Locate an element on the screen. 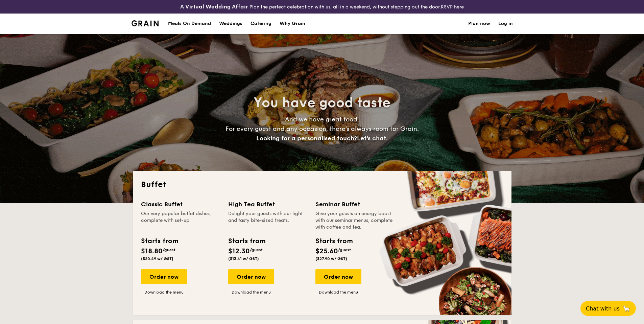 Image resolution: width=644 pixels, height=324 pixels. div: Our very popular buffet dishes, complete with set-up. is located at coordinates (181, 221).